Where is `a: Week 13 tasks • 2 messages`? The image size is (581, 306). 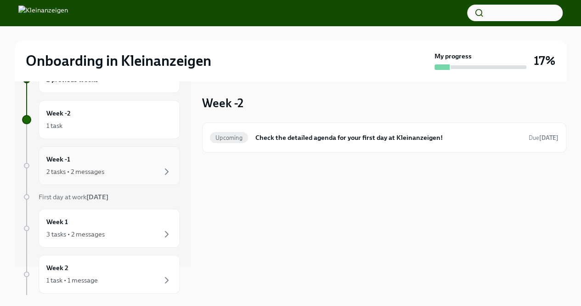 a: Week 13 tasks • 2 messages is located at coordinates (101, 228).